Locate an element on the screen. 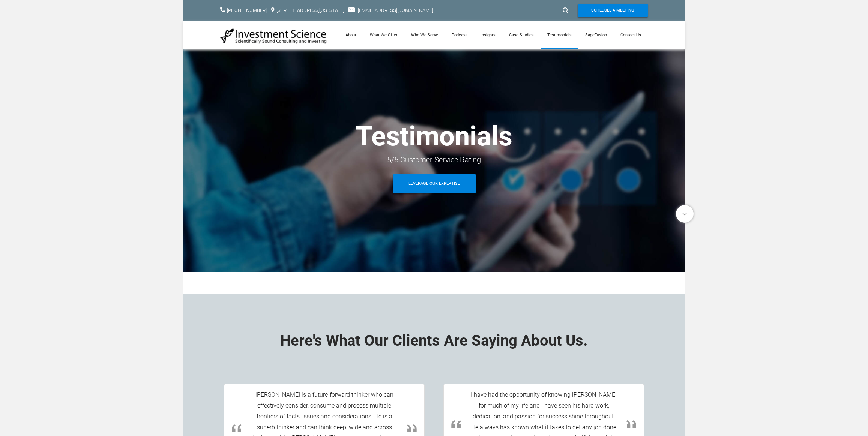 This screenshot has height=436, width=868. a: Testimonials is located at coordinates (560, 35).